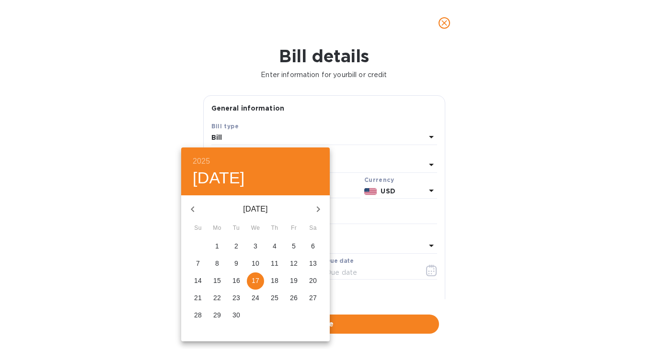  What do you see at coordinates (274, 247) in the screenshot?
I see `button: 4` at bounding box center [274, 247].